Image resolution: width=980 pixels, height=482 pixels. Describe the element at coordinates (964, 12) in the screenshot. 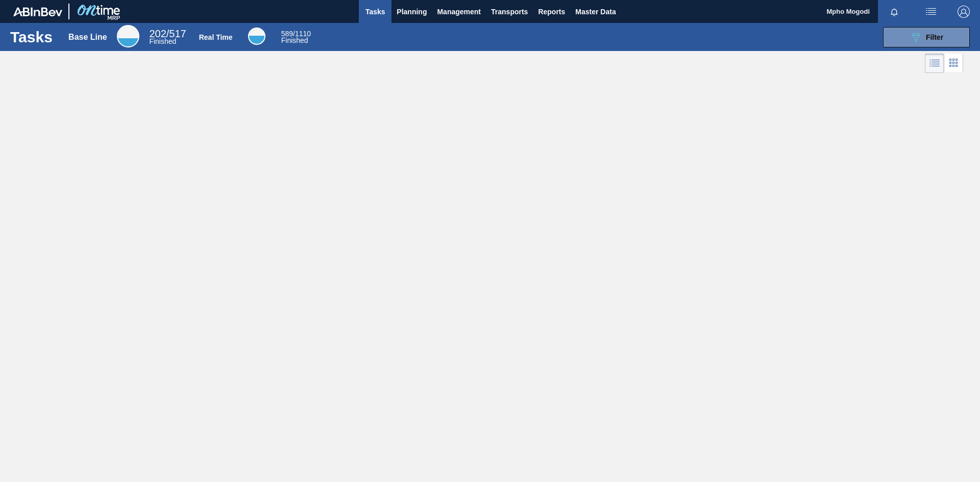

I see `img: Logout` at that location.